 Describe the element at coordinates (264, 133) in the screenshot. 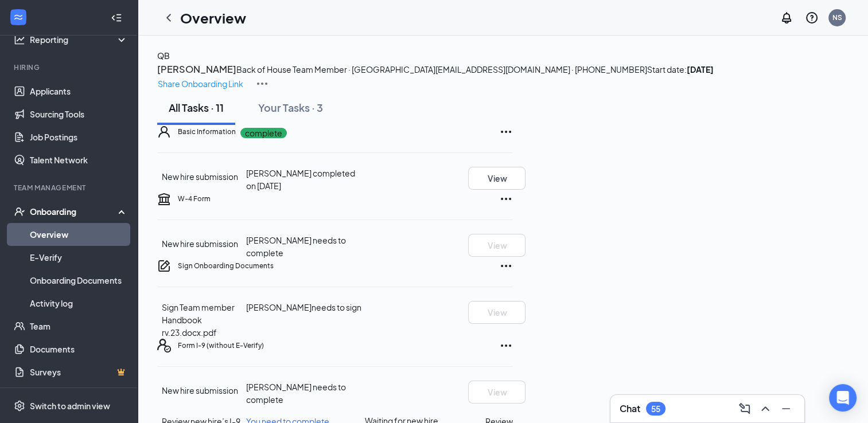

I see `p: complete` at that location.